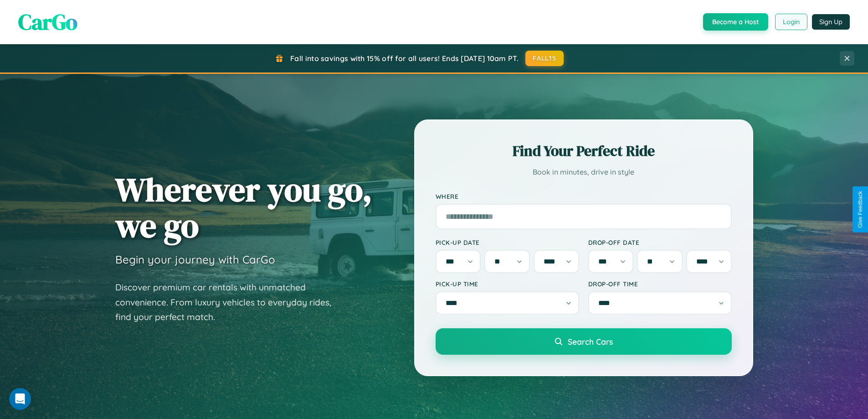  What do you see at coordinates (584, 172) in the screenshot?
I see `p: Book in minutes, drive in style` at bounding box center [584, 172].